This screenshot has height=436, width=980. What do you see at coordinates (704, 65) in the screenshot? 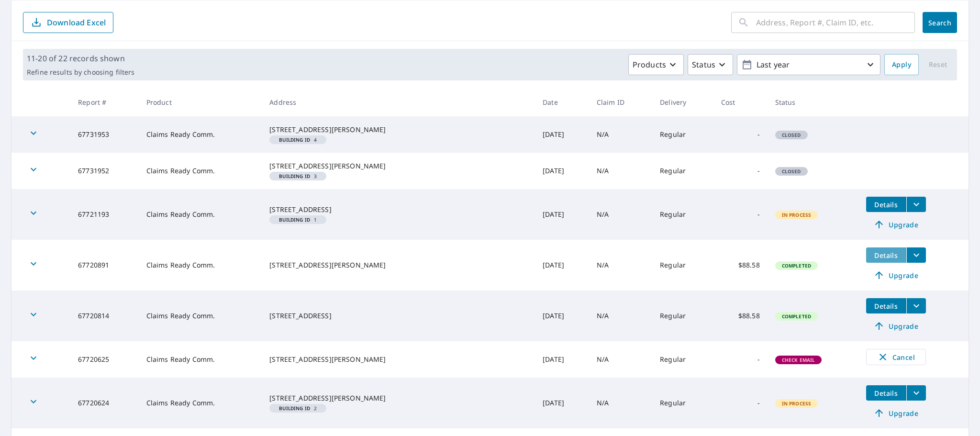
I see `p: Status` at bounding box center [704, 65].